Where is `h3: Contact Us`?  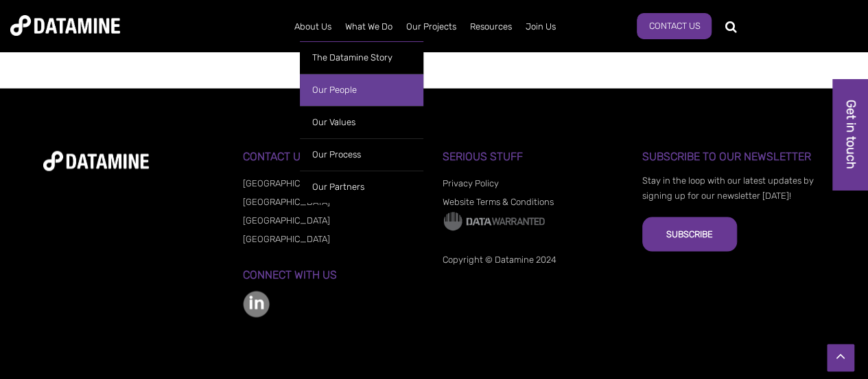 h3: Contact Us is located at coordinates (334, 156).